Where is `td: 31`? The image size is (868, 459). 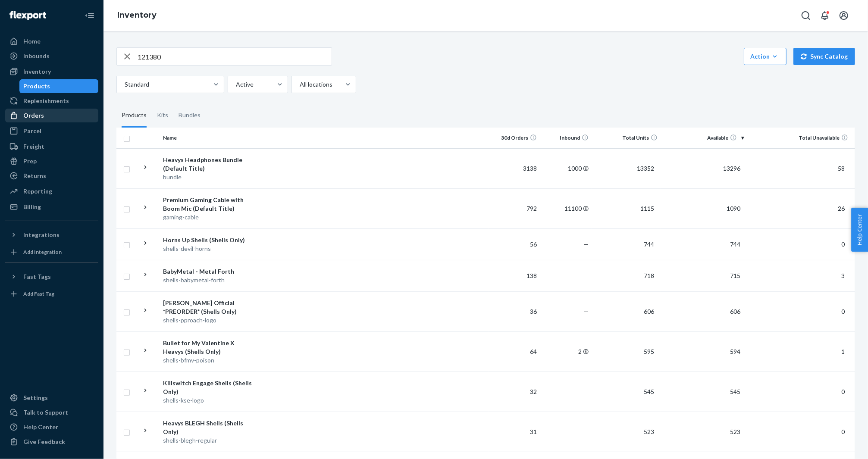
td: 31 is located at coordinates (514, 431).